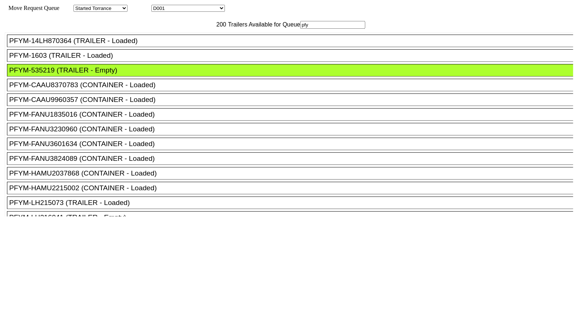 The image size is (578, 336). What do you see at coordinates (333, 25) in the screenshot?
I see `input: Filter Available Trailers` at bounding box center [333, 25].